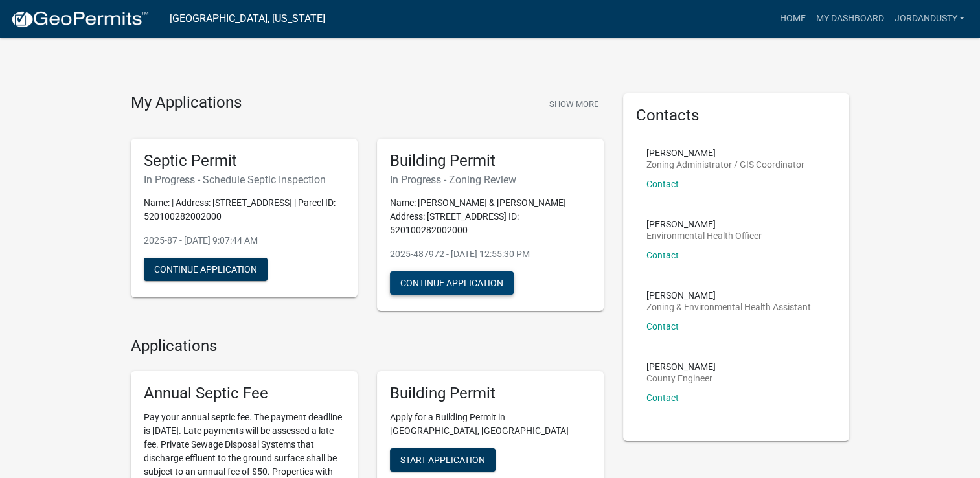  Describe the element at coordinates (736, 116) in the screenshot. I see `h5: Contacts` at that location.